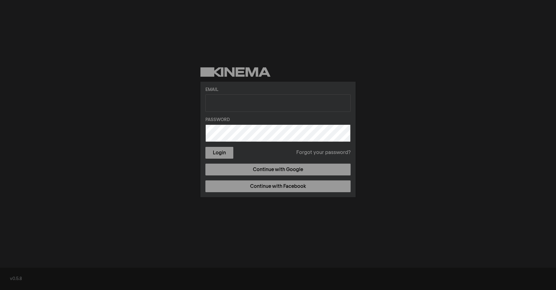  I want to click on a: Forgot your password?, so click(324, 153).